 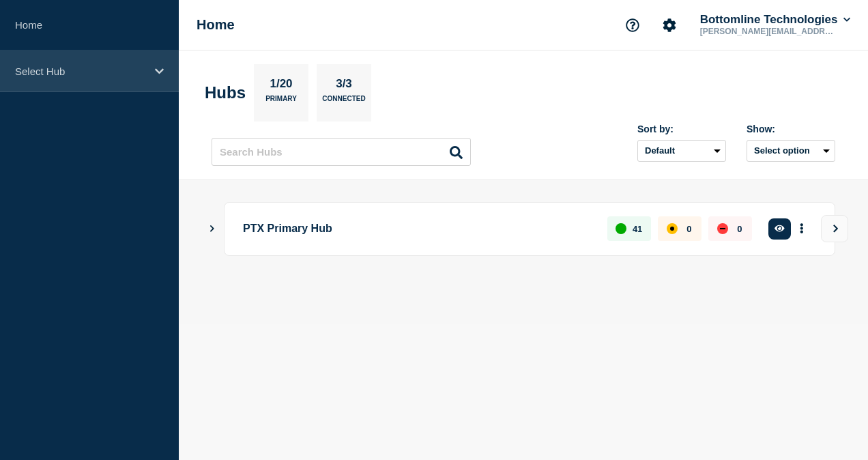 I want to click on button: Show Connected Hubs, so click(x=212, y=229).